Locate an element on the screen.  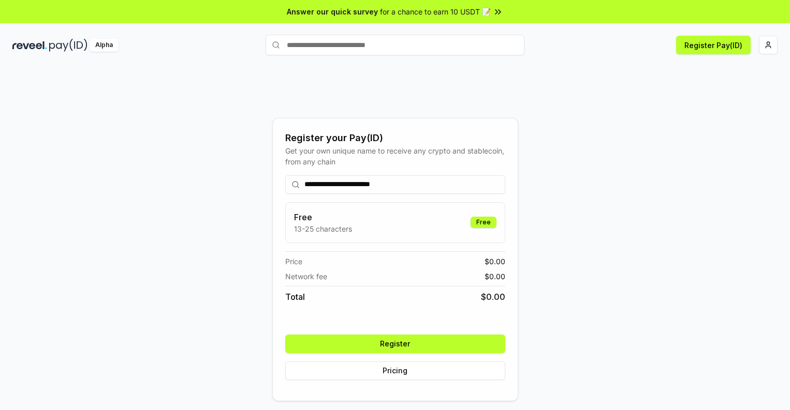
div: Get your own unique name to receive any crypto and stablecoin, from any chain is located at coordinates (395, 156).